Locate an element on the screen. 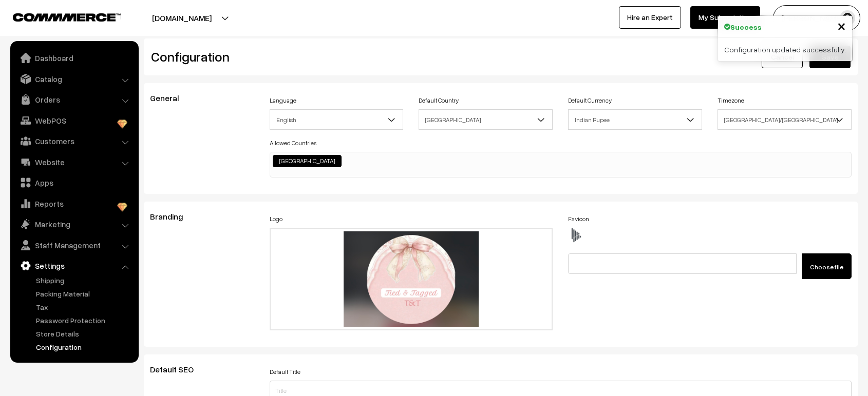 Image resolution: width=868 pixels, height=396 pixels. a: Orders is located at coordinates (74, 99).